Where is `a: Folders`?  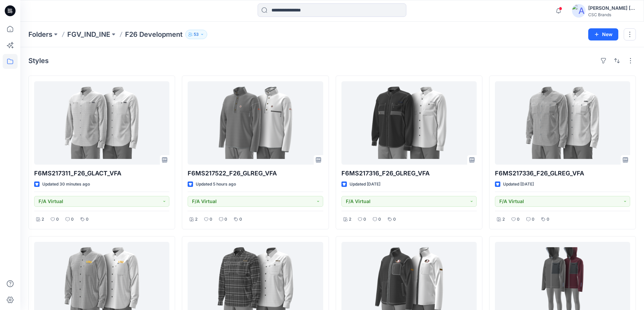
a: Folders is located at coordinates (40, 35).